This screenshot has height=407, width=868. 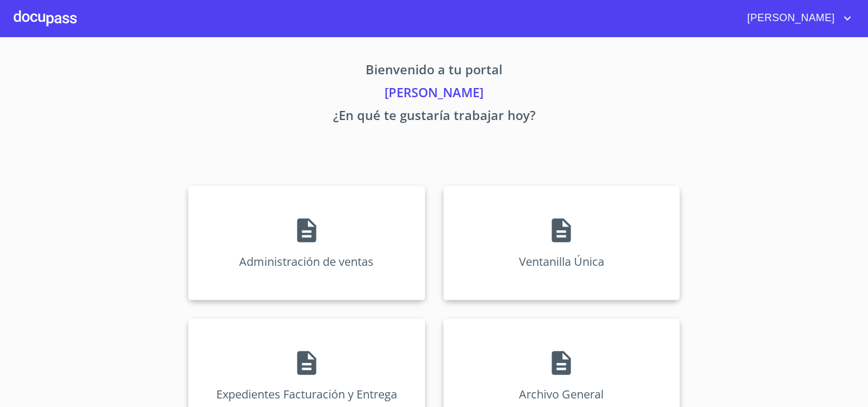 What do you see at coordinates (306, 262) in the screenshot?
I see `p: Administración de ventas` at bounding box center [306, 262].